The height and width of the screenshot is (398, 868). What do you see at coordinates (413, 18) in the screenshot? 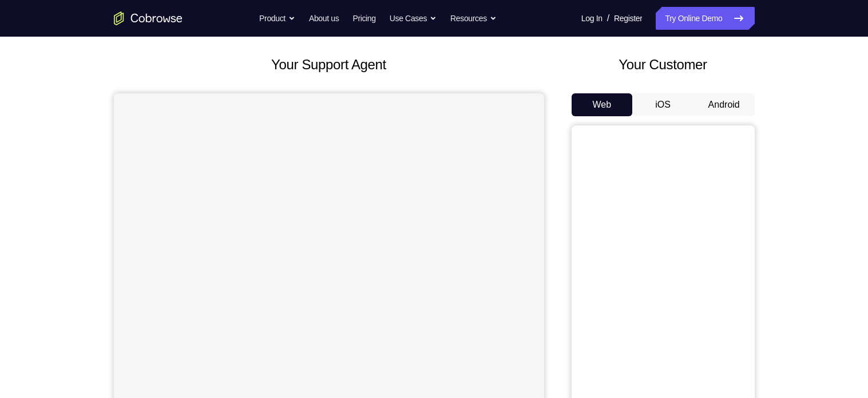
I see `button: Use Cases` at bounding box center [413, 18].